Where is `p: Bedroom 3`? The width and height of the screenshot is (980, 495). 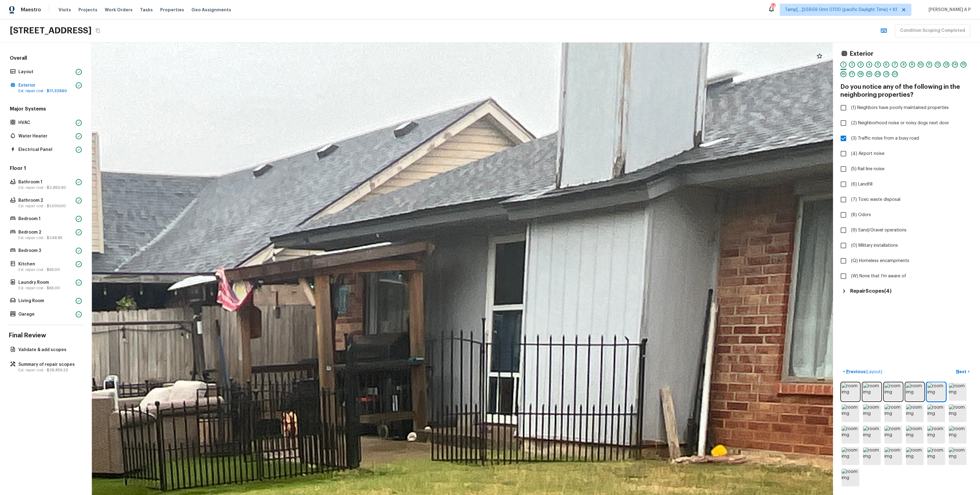
p: Bedroom 3 is located at coordinates (46, 251).